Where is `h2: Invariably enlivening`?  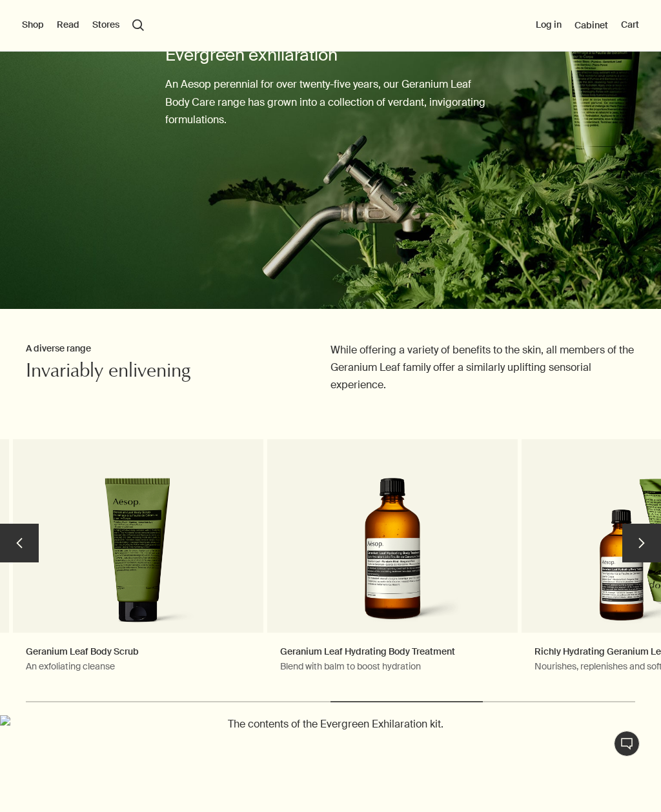 h2: Invariably enlivening is located at coordinates (167, 373).